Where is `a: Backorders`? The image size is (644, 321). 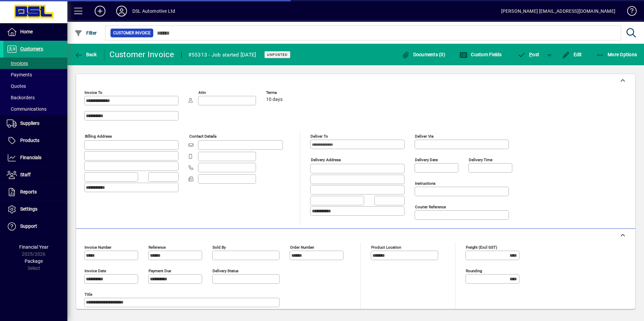 a: Backorders is located at coordinates (36, 98).